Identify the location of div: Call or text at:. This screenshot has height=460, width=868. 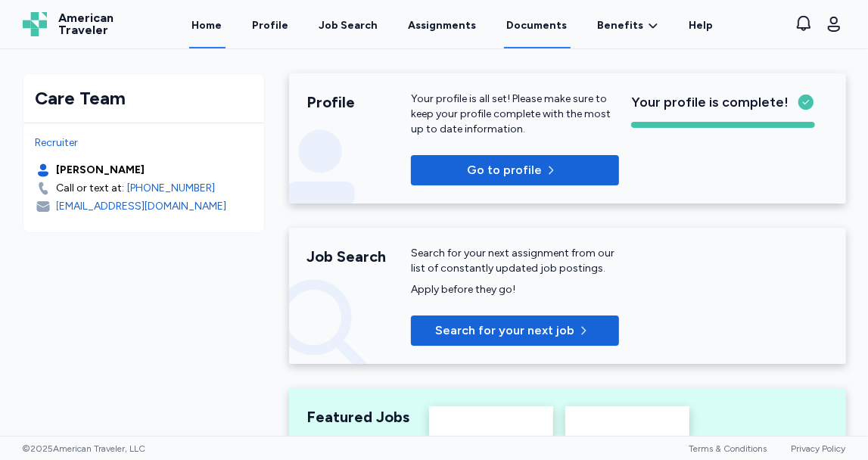
(91, 189).